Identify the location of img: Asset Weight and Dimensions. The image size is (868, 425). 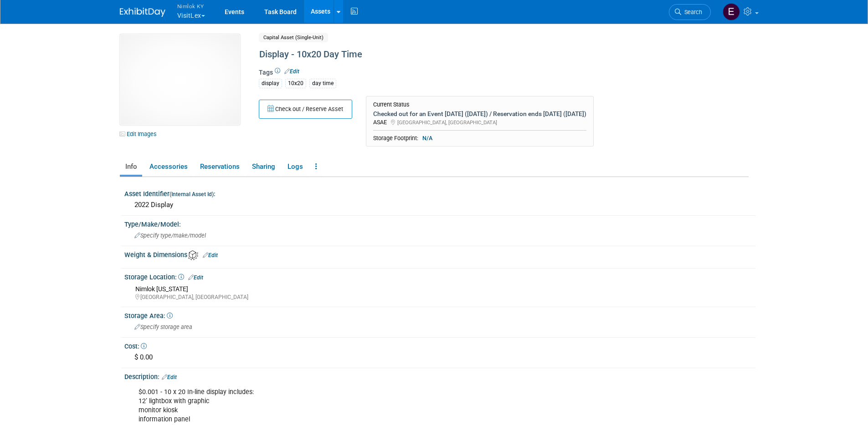
(193, 256).